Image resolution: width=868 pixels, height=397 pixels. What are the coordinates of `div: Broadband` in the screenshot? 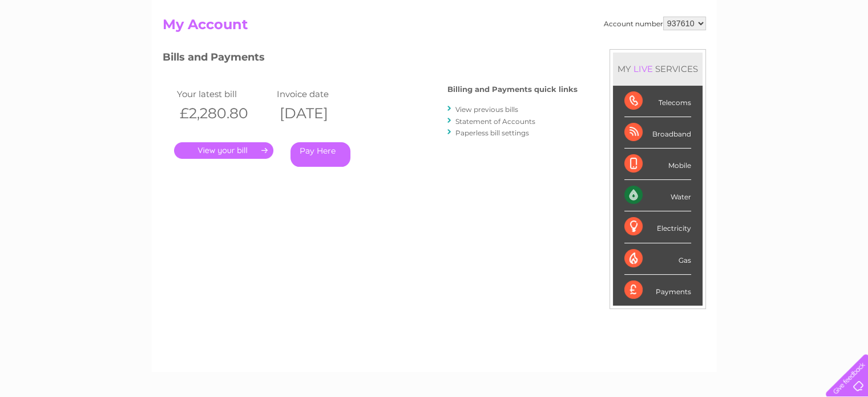 It's located at (658, 133).